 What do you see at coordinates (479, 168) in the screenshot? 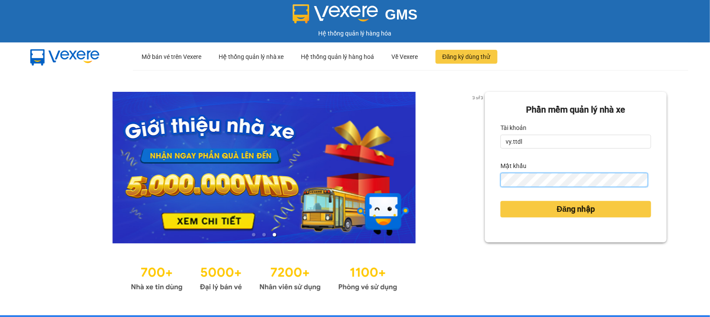
I see `button: next slide / item` at bounding box center [479, 168].